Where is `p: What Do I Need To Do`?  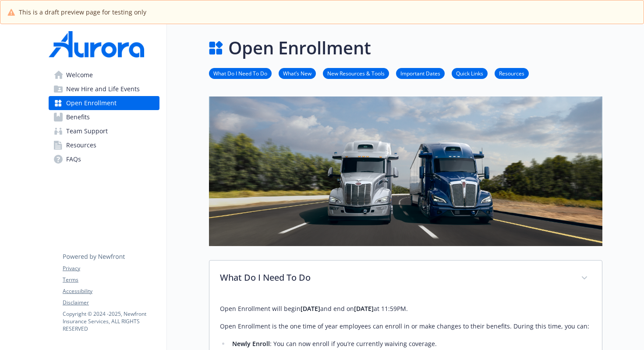
p: What Do I Need To Do is located at coordinates (395, 278).